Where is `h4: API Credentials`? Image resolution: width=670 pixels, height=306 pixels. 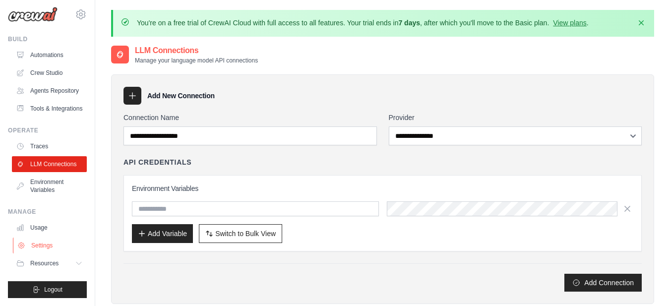
h4: API Credentials is located at coordinates (157, 162).